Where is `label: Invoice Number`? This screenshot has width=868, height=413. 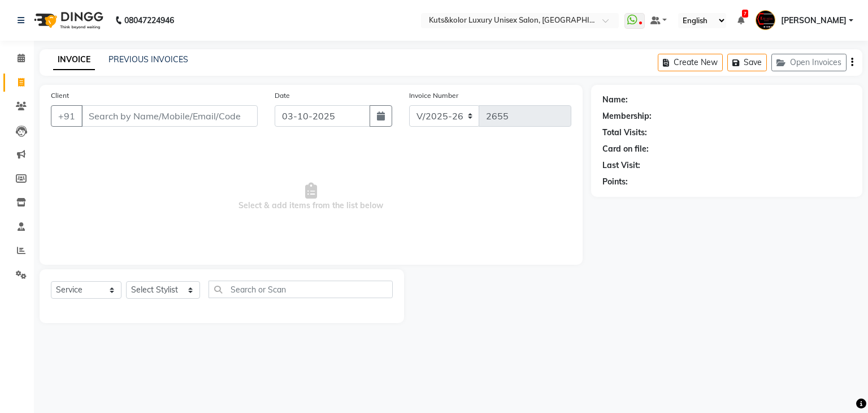 label: Invoice Number is located at coordinates (433, 95).